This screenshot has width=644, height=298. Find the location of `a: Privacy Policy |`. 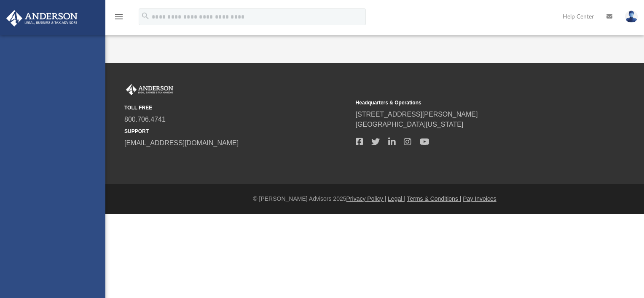

a: Privacy Policy | is located at coordinates (366, 199).